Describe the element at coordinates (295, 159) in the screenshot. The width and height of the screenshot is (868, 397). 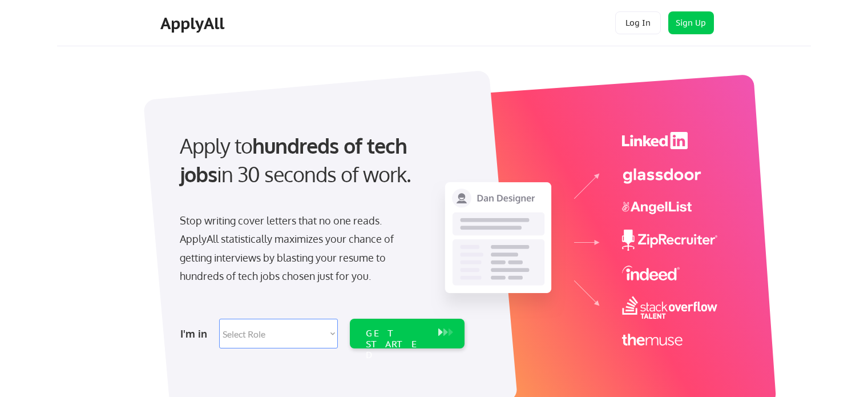
I see `strong: hundreds of tech jobs` at that location.